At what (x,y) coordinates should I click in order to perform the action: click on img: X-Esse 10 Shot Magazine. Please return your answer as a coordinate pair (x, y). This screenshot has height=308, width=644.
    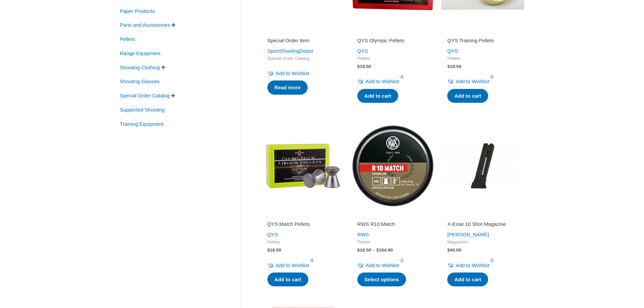
    Looking at the image, I should click on (483, 166).